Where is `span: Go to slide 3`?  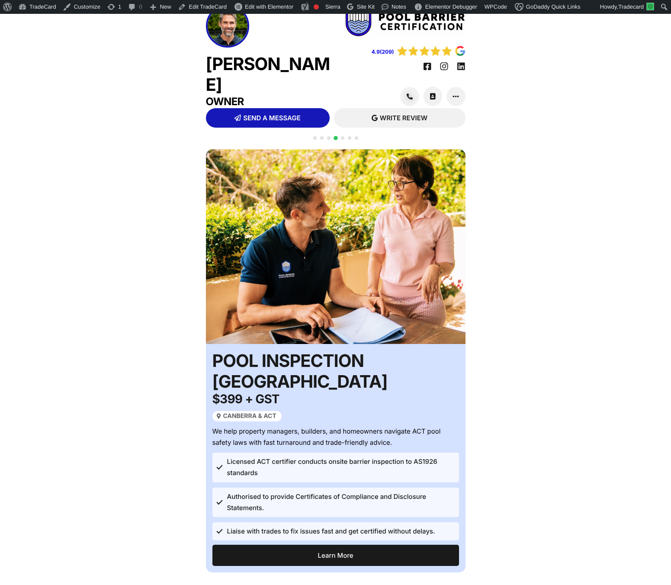
span: Go to slide 3 is located at coordinates (329, 138).